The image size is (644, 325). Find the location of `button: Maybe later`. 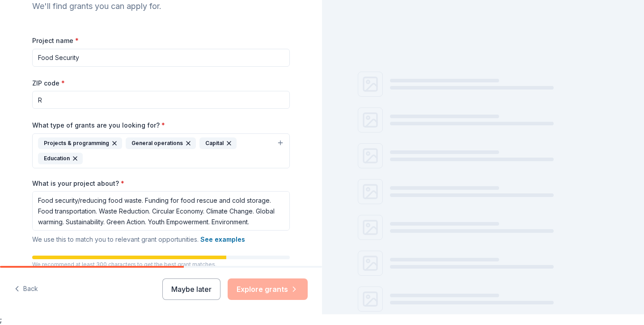

button: Maybe later is located at coordinates (191, 290).